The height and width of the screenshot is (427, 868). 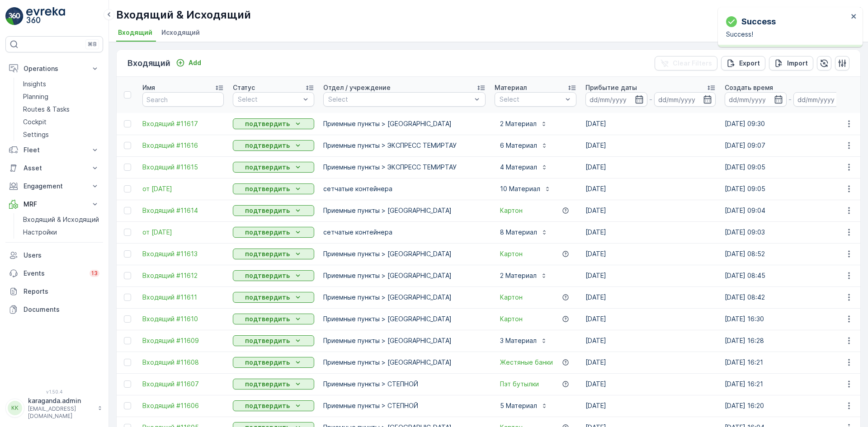 I want to click on p: 8 Материал, so click(x=519, y=232).